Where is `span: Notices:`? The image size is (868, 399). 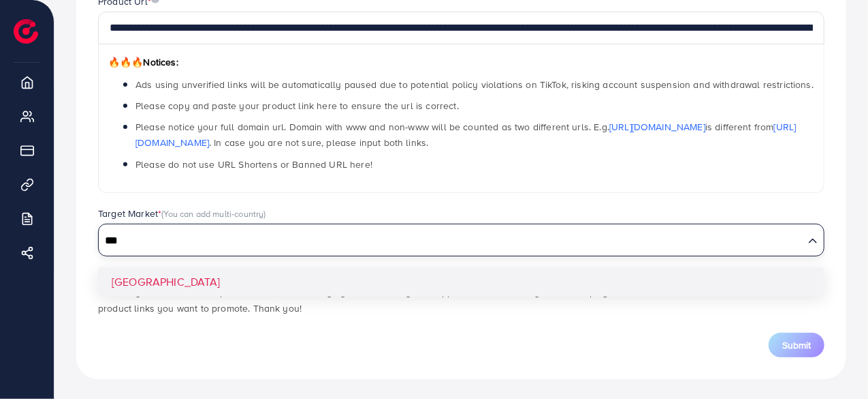 span: Notices: is located at coordinates (143, 62).